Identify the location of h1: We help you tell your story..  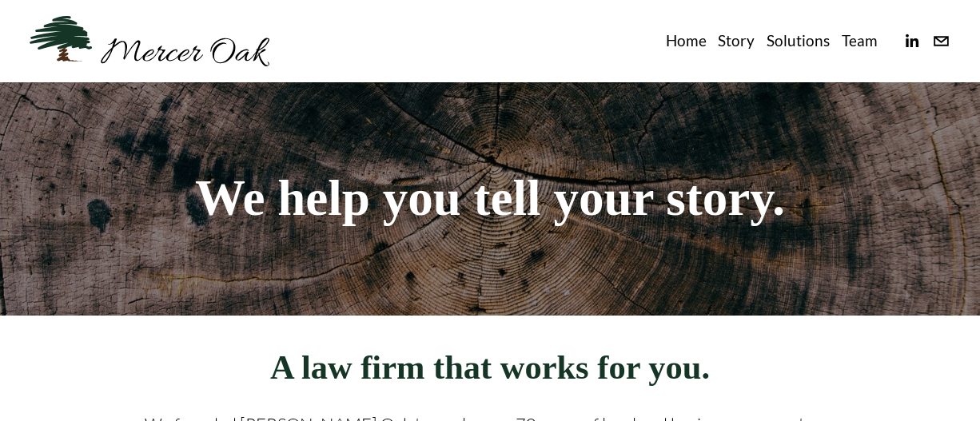
(490, 198).